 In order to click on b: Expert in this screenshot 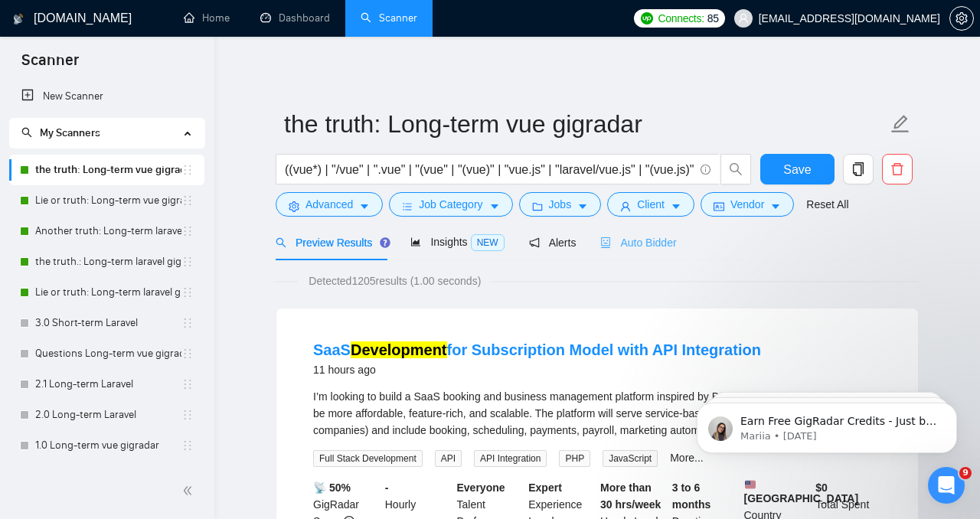, I will do `click(545, 488)`.